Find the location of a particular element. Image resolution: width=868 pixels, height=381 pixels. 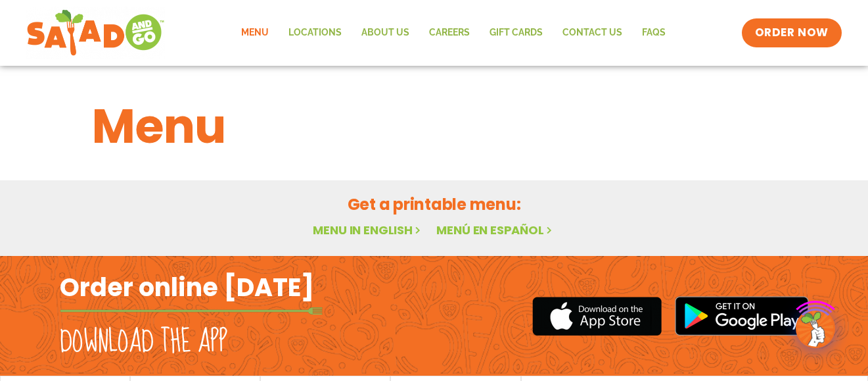

a: FAQs is located at coordinates (654, 33).